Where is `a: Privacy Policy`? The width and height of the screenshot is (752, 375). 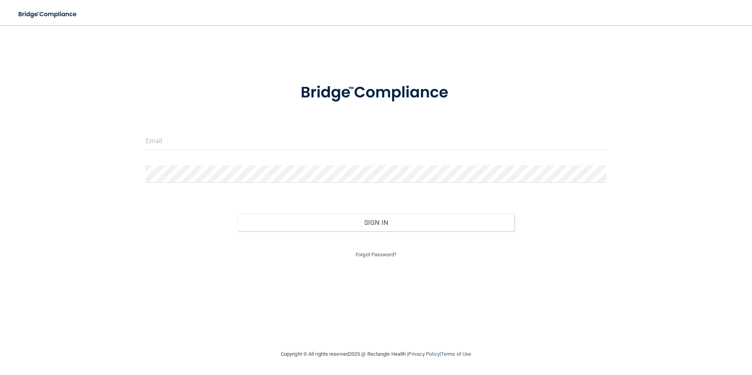 a: Privacy Policy is located at coordinates (424, 354).